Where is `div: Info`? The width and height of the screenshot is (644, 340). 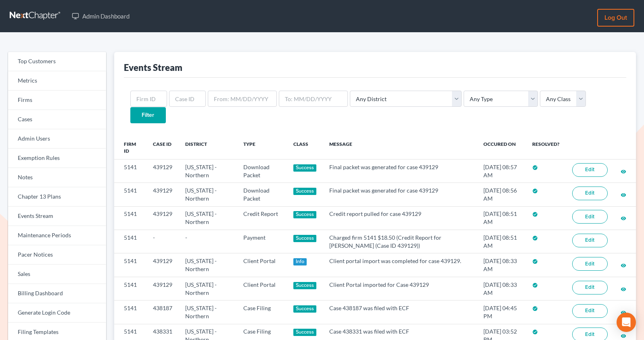
div: Info is located at coordinates (300, 262).